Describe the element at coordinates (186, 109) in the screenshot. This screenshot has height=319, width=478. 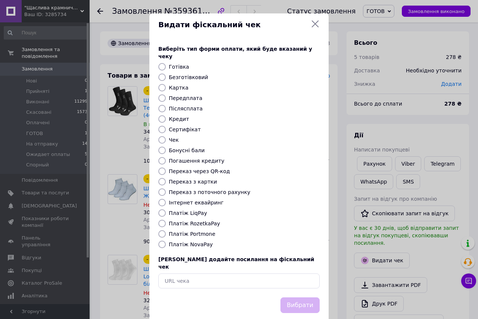
I see `label: Післясплата` at that location.